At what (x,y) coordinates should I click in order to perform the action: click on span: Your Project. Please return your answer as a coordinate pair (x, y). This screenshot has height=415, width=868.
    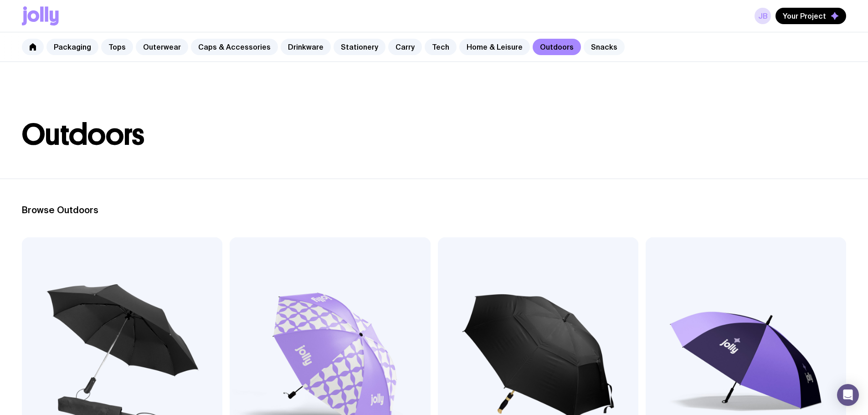
    Looking at the image, I should click on (804, 16).